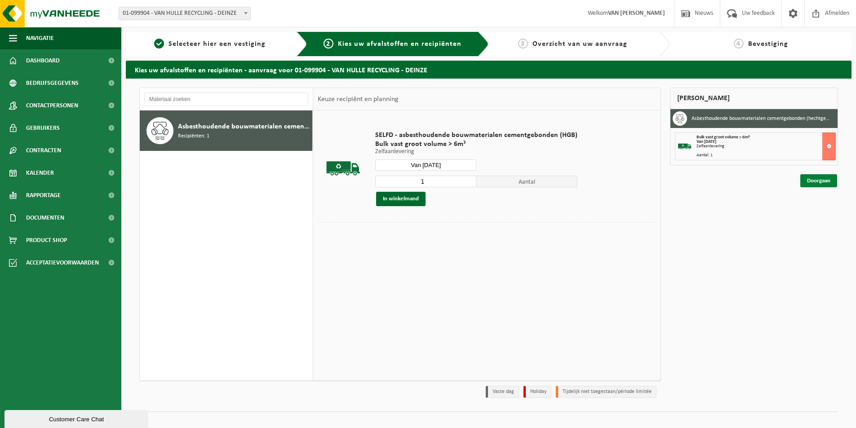 The height and width of the screenshot is (428, 856). Describe the element at coordinates (425, 165) in the screenshot. I see `input: Selecteer datum` at that location.